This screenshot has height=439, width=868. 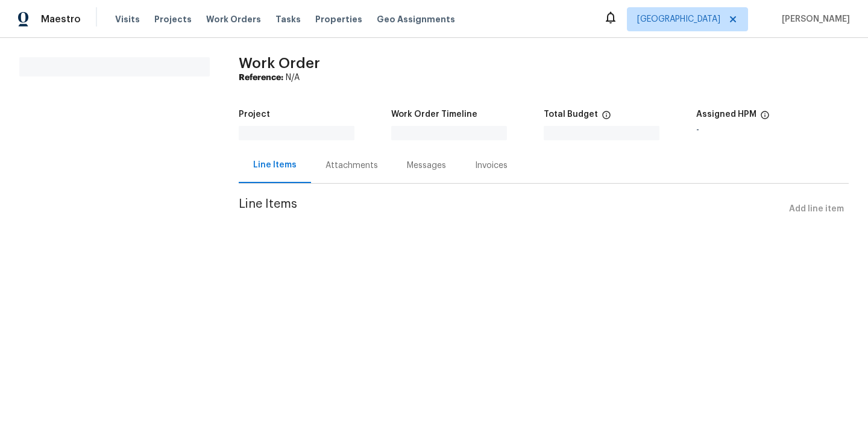 I want to click on div: Invoices, so click(x=491, y=166).